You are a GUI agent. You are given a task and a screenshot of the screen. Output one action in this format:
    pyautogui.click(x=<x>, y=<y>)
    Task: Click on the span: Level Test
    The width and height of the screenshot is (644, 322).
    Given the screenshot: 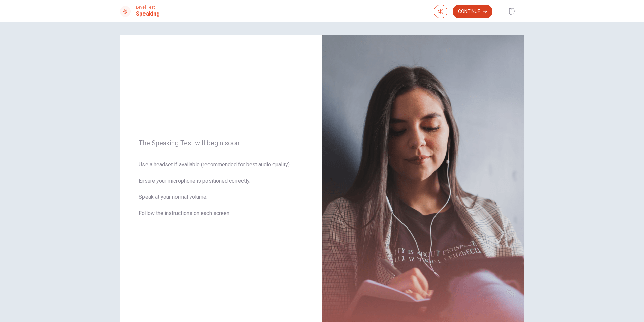 What is the action you would take?
    pyautogui.click(x=147, y=8)
    